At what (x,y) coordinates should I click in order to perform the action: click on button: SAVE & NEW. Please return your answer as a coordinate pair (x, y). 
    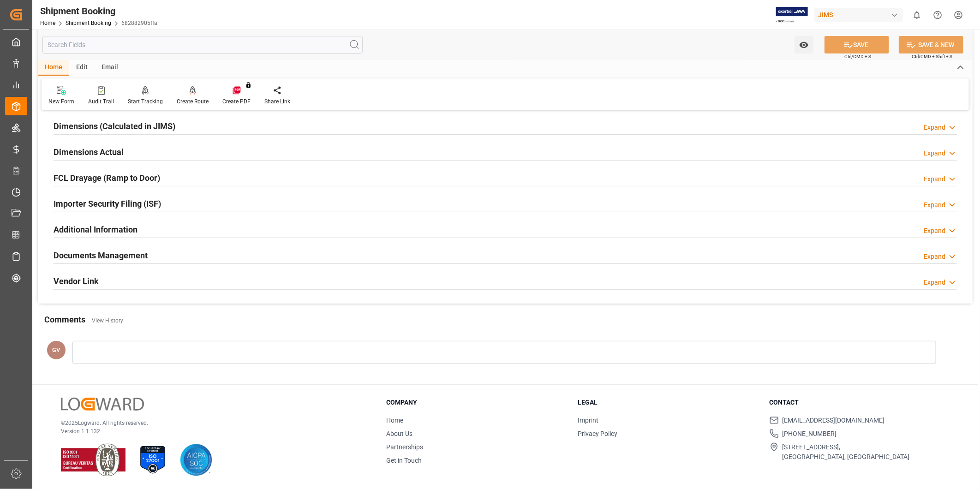
    Looking at the image, I should click on (931, 45).